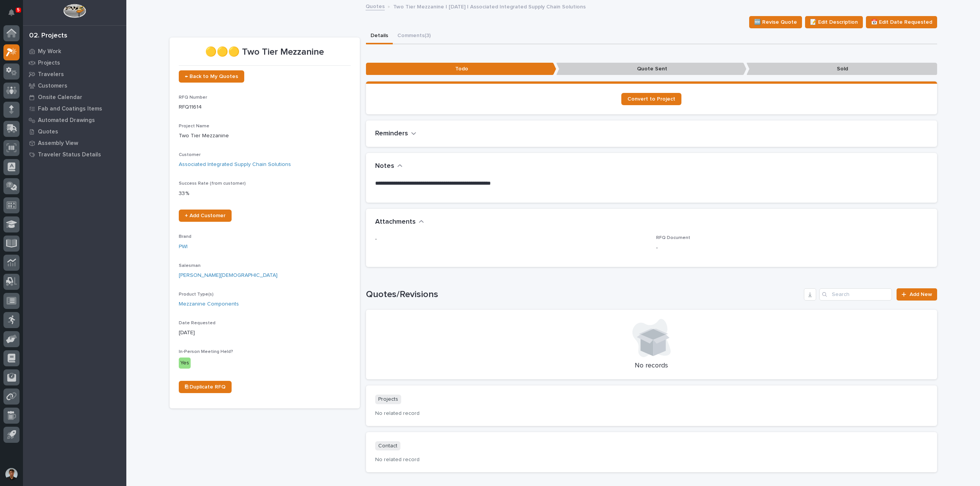  Describe the element at coordinates (389, 166) in the screenshot. I see `button: Notes` at that location.